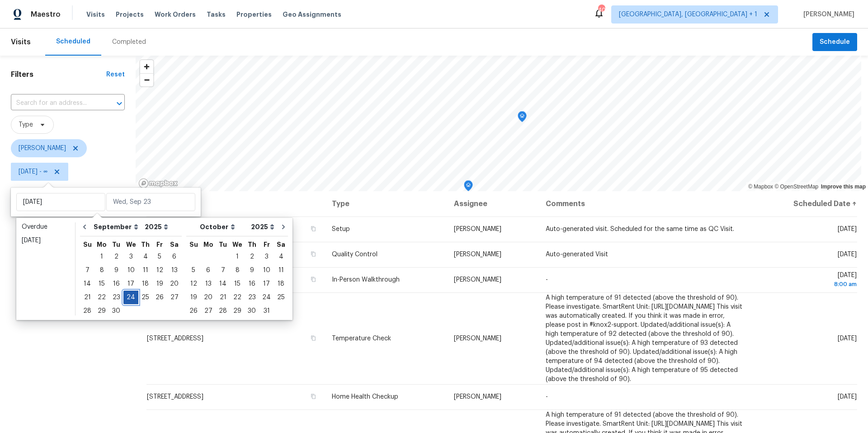 The height and width of the screenshot is (433, 868). Describe the element at coordinates (85, 227) in the screenshot. I see `button: Go to previous month` at that location.